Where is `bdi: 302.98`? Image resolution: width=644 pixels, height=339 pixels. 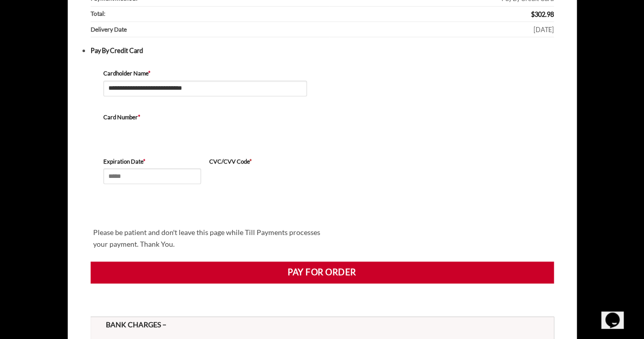 bdi: 302.98 is located at coordinates (542, 14).